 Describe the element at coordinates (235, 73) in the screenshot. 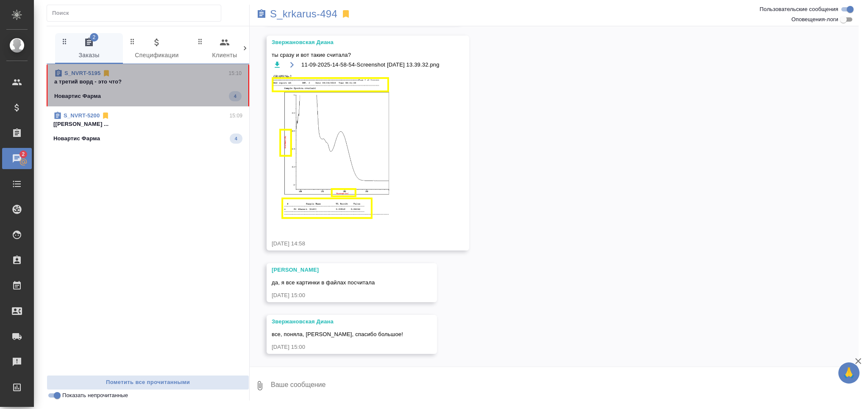

I see `p: 15:10` at that location.